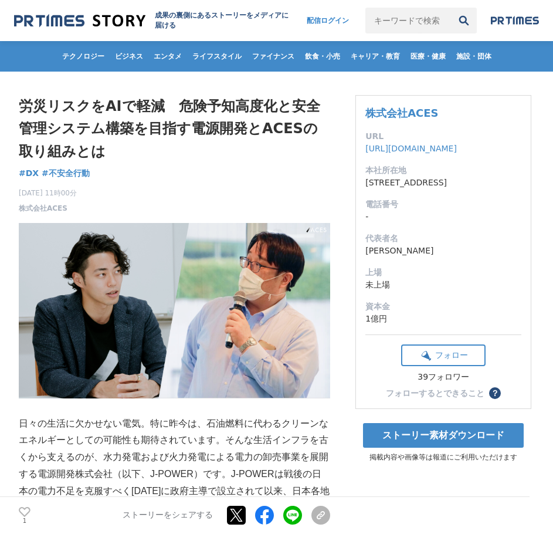 The image size is (553, 534). Describe the element at coordinates (474, 56) in the screenshot. I see `span: 施設・団体` at that location.